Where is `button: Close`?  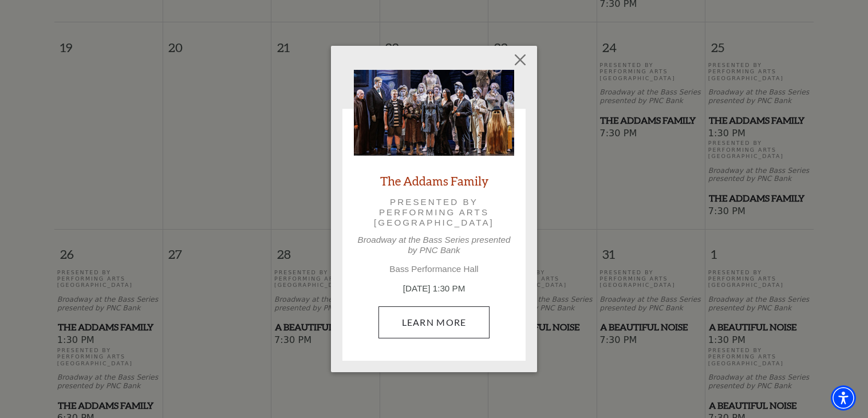 button: Close is located at coordinates (521, 59).